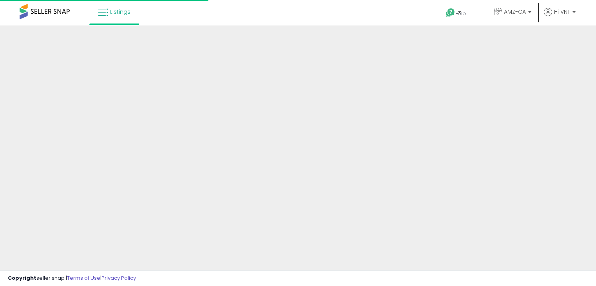 This screenshot has width=596, height=286. Describe the element at coordinates (120, 12) in the screenshot. I see `span: Listings` at that location.